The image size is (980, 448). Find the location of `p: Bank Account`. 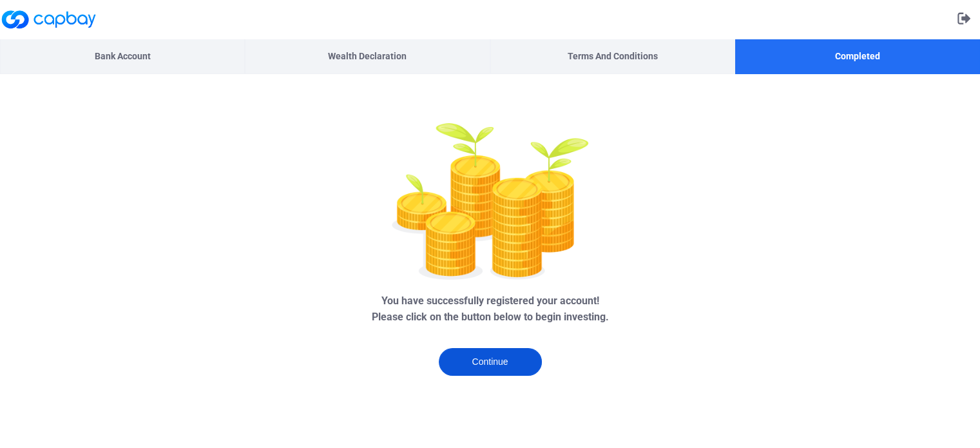

p: Bank Account is located at coordinates (122, 56).